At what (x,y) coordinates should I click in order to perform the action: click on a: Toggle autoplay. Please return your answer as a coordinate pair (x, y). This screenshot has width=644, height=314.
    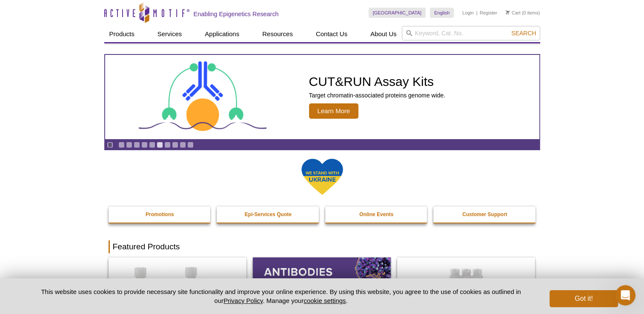
    Looking at the image, I should click on (110, 145).